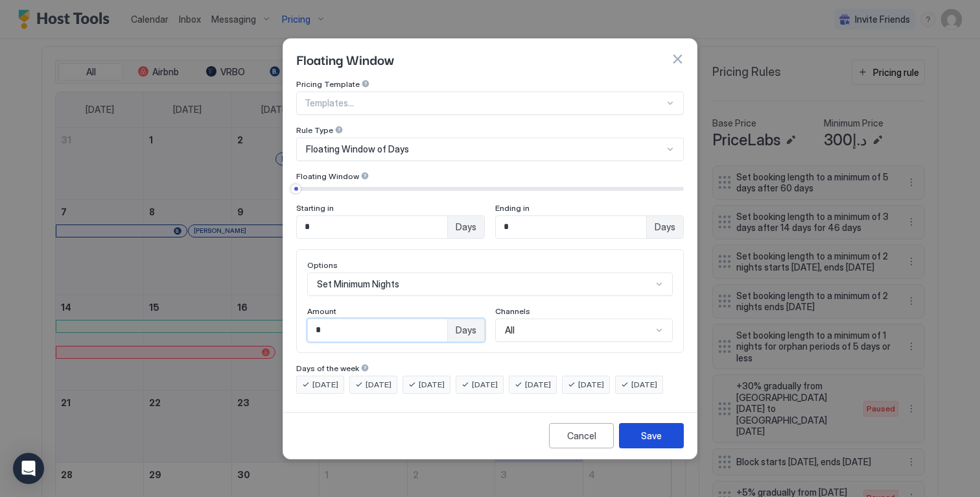  Describe the element at coordinates (322, 265) in the screenshot. I see `span: Options` at that location.